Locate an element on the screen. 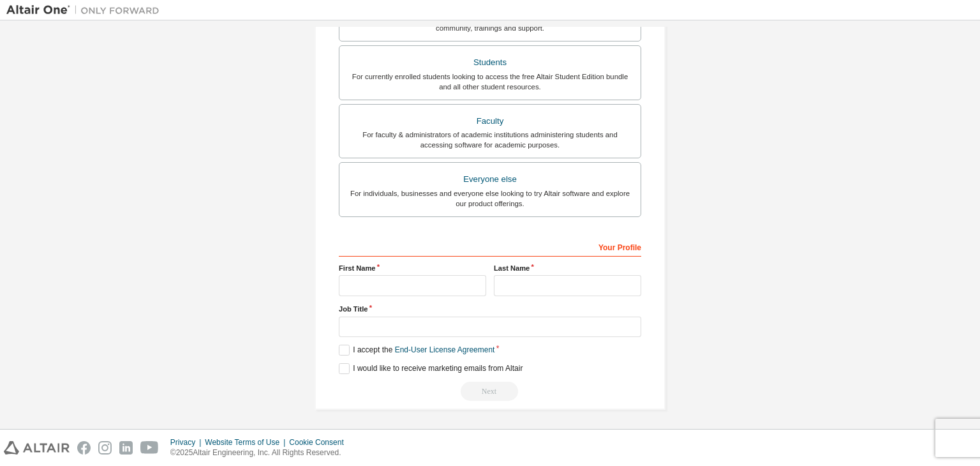 The width and height of the screenshot is (980, 466). label: Last Name is located at coordinates (567, 268).